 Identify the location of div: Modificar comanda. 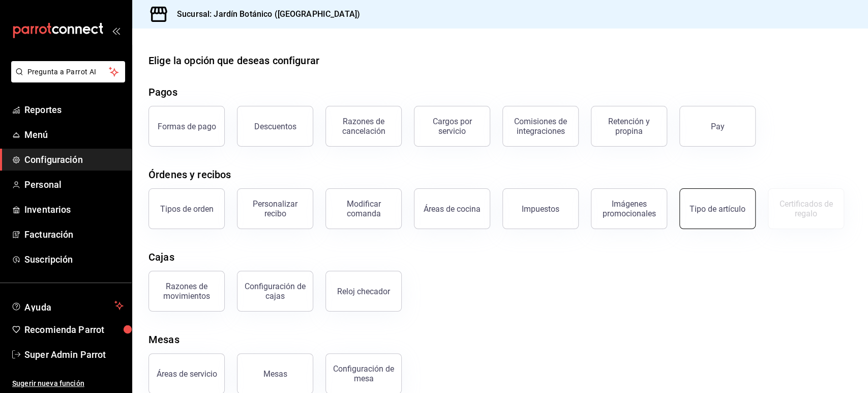
(364, 209).